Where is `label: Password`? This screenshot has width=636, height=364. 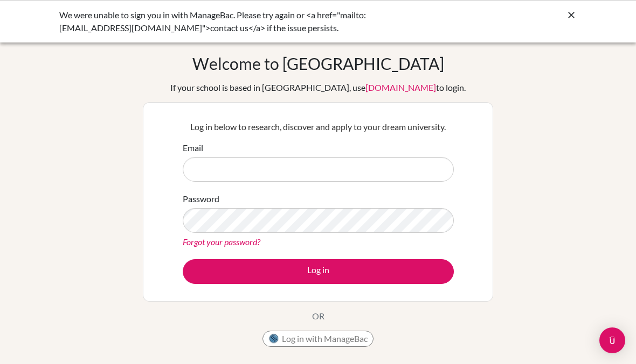
label: Password is located at coordinates (201, 199).